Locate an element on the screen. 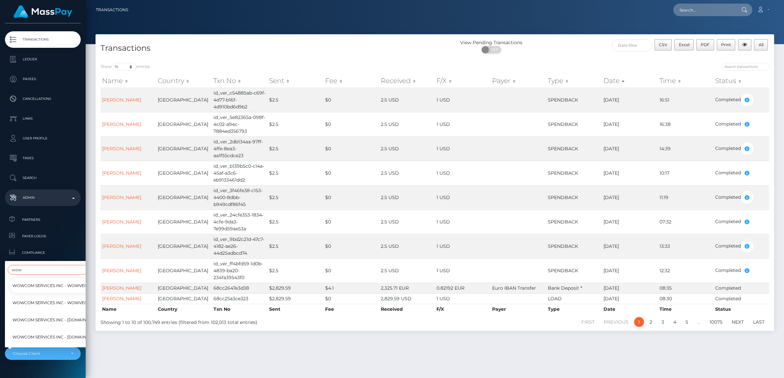 This screenshot has height=378, width=784. td: 08:30 is located at coordinates (686, 298).